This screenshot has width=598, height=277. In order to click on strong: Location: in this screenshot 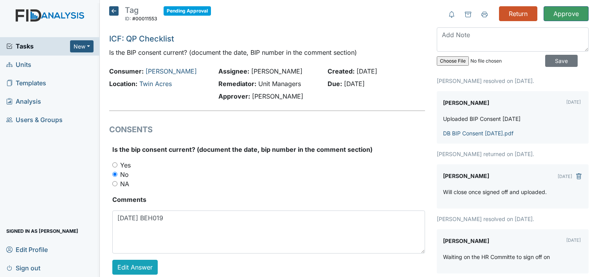, I will do `click(123, 84)`.